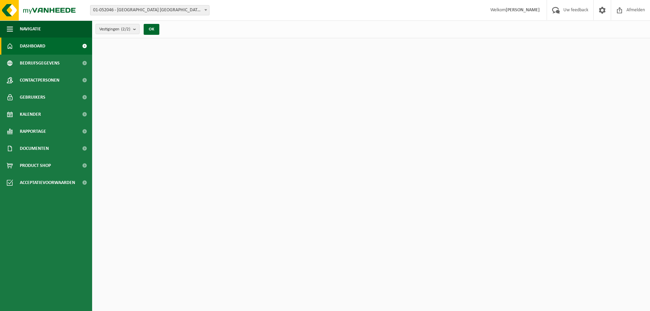  Describe the element at coordinates (33, 131) in the screenshot. I see `span: Rapportage` at that location.